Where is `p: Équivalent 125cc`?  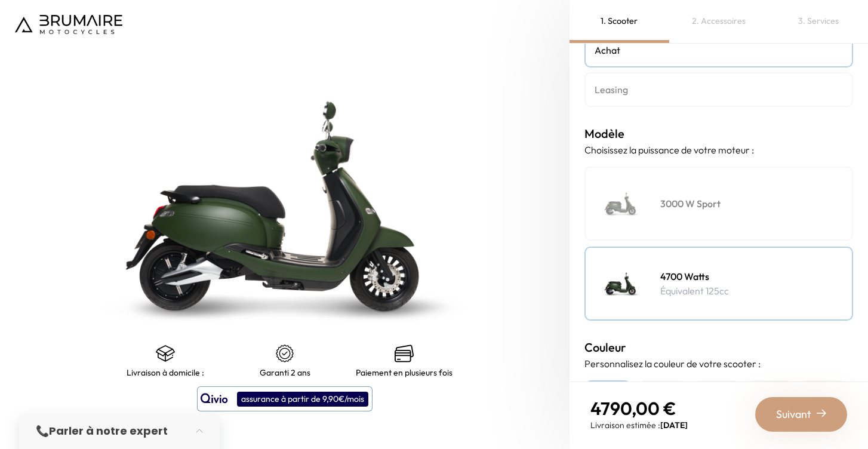
p: Équivalent 125cc is located at coordinates (694, 291).